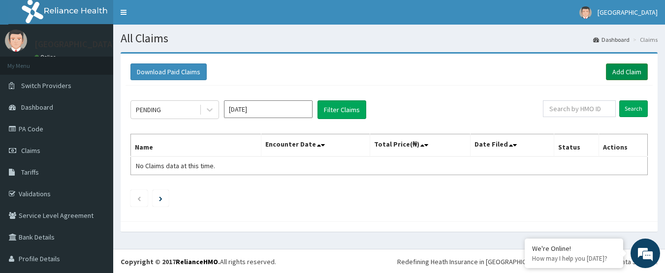 The height and width of the screenshot is (273, 665). Describe the element at coordinates (37, 107) in the screenshot. I see `span: Dashboard` at that location.